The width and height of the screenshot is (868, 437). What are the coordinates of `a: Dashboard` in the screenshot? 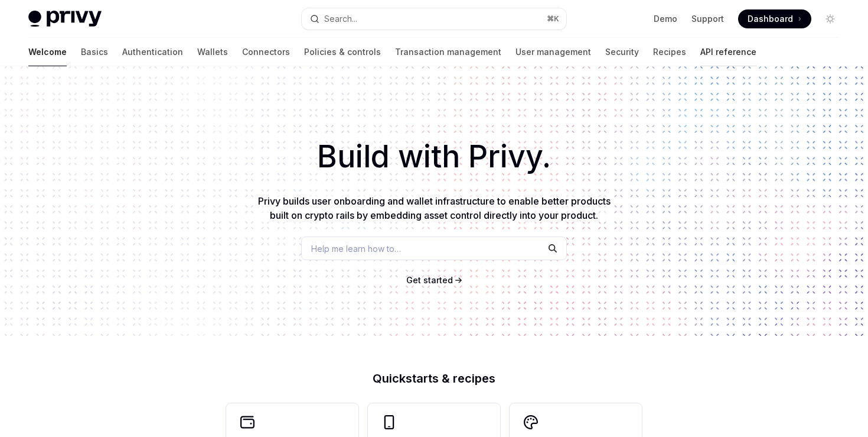 It's located at (775, 19).